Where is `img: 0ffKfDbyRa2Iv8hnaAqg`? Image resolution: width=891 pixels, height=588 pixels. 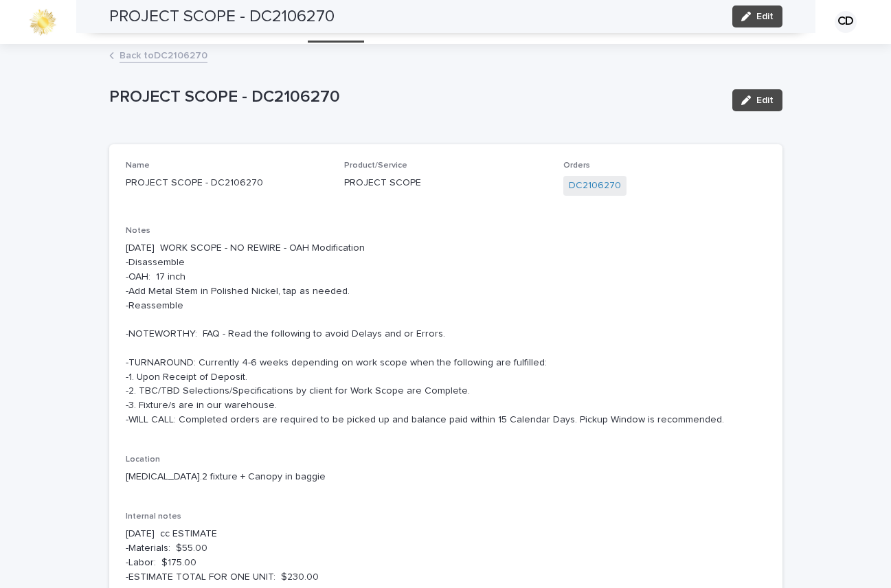
img: 0ffKfDbyRa2Iv8hnaAqg is located at coordinates (42, 22).